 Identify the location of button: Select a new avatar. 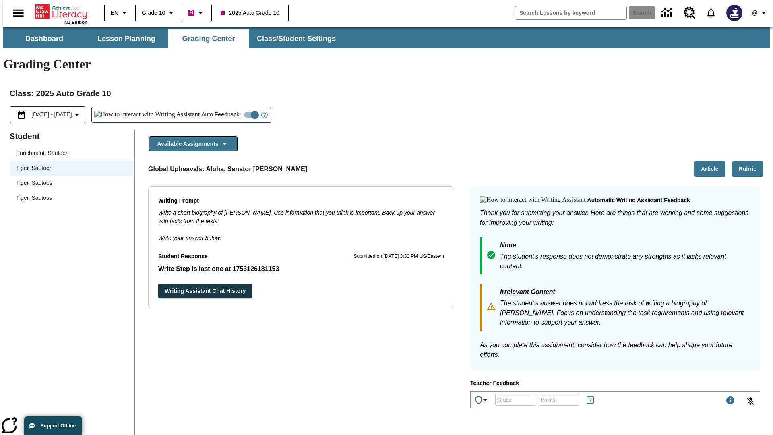
(735, 13).